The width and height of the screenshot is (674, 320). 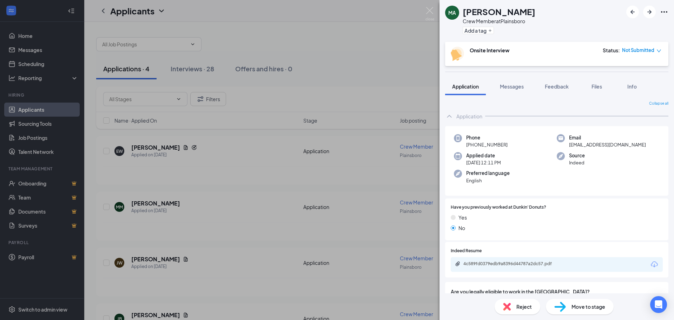 What do you see at coordinates (638, 50) in the screenshot?
I see `span: Not Submitted` at bounding box center [638, 50].